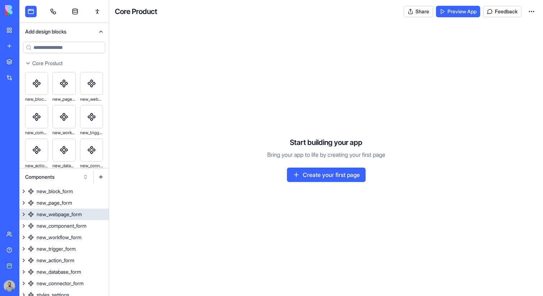  Describe the element at coordinates (458, 11) in the screenshot. I see `a: Preview App` at that location.